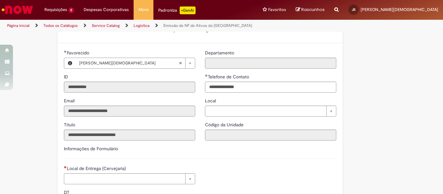  I want to click on span: Somente leitura - Email, so click(70, 101).